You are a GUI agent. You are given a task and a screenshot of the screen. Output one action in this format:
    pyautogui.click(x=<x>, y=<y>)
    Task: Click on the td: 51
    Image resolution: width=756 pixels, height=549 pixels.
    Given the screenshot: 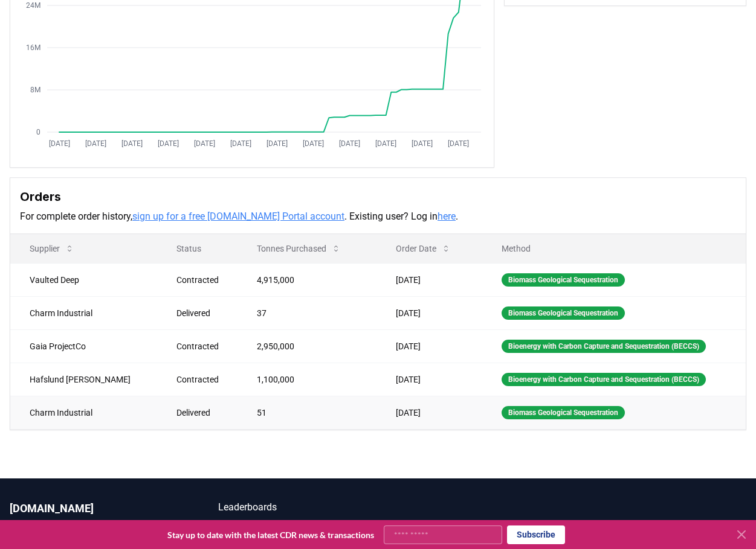 What is the action you would take?
    pyautogui.click(x=306, y=412)
    